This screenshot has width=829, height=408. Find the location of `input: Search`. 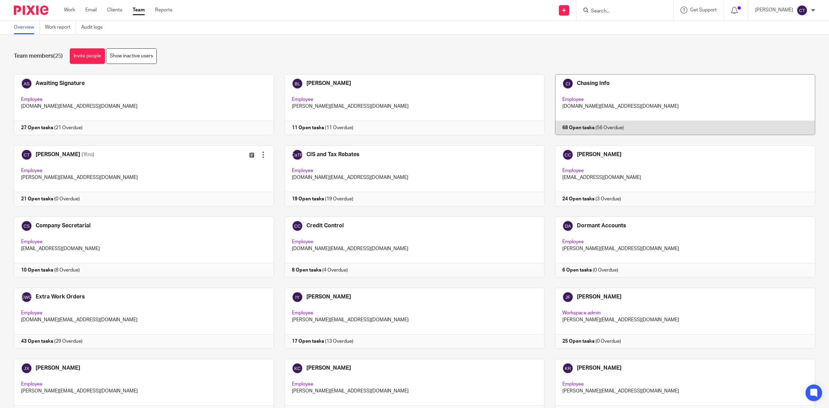

input: Search is located at coordinates (621, 11).